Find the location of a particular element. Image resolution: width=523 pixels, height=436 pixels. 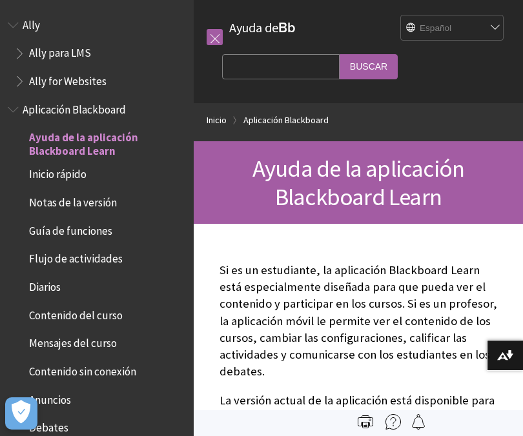

img: More help is located at coordinates (393, 422).